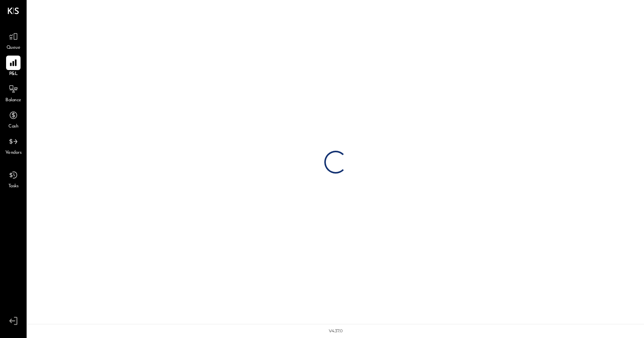 Image resolution: width=644 pixels, height=338 pixels. I want to click on span: Vendors, so click(13, 153).